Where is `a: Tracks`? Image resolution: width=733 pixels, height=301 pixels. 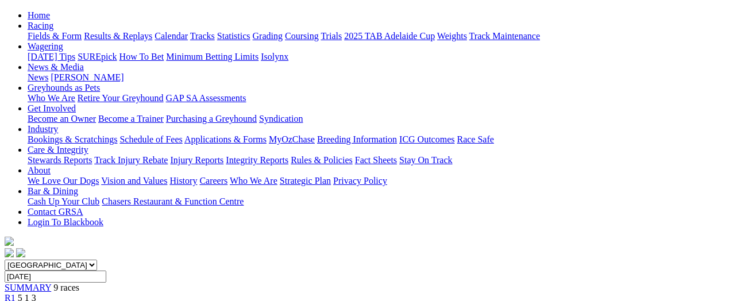
a: Tracks is located at coordinates (202, 36).